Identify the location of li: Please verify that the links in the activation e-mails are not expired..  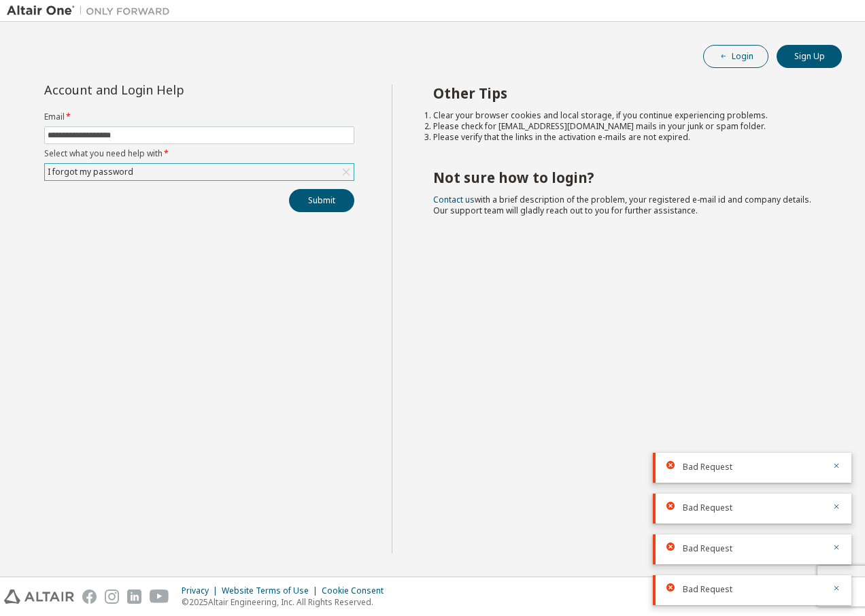
(626, 137).